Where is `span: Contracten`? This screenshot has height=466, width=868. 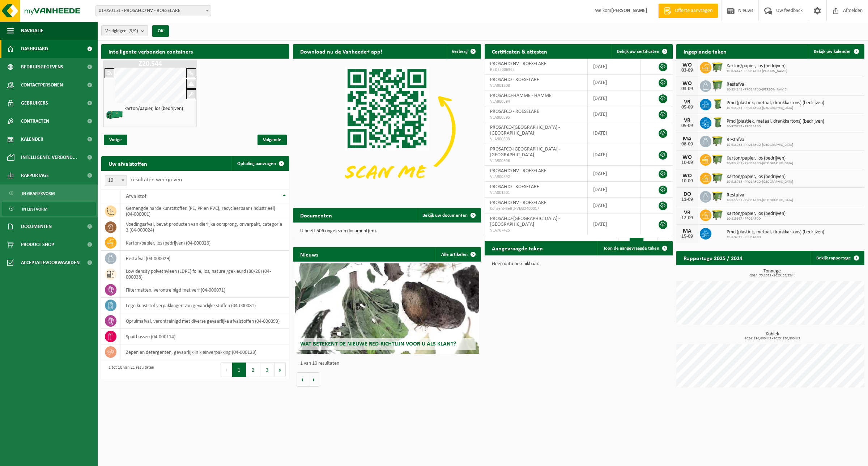
span: Contracten is located at coordinates (35, 121).